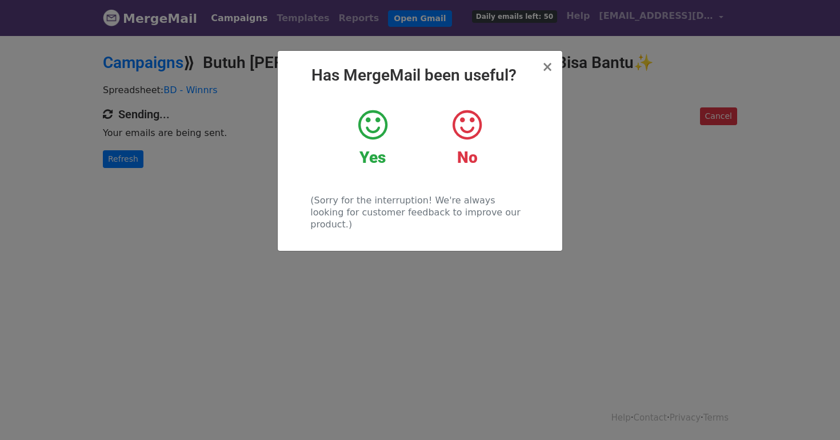  What do you see at coordinates (467, 138) in the screenshot?
I see `a: No` at bounding box center [467, 138].